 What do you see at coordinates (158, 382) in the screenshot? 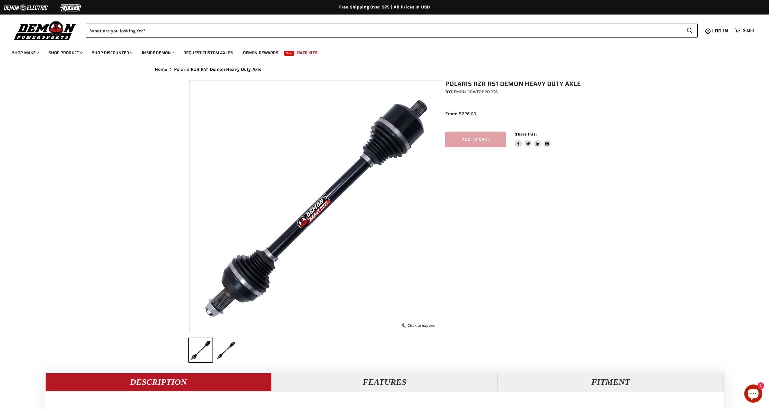
I see `button: Description` at bounding box center [158, 382].